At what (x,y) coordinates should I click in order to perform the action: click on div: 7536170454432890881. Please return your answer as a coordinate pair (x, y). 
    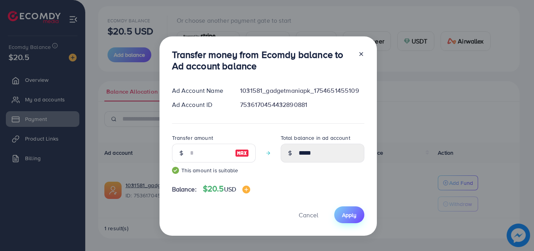
    Looking at the image, I should click on (302, 104).